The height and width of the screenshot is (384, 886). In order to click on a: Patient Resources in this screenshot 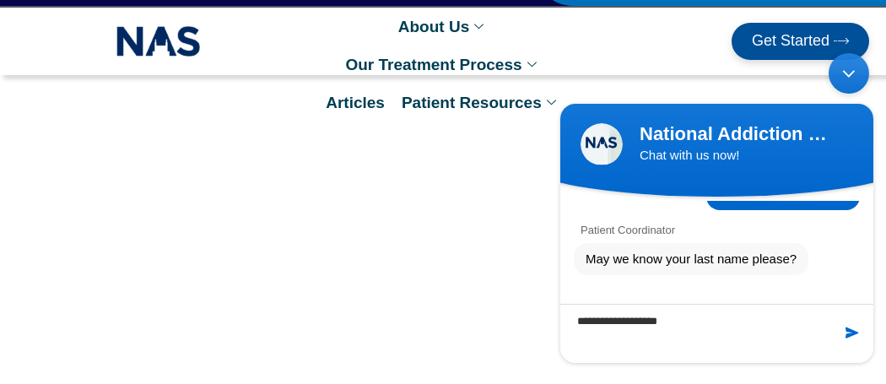, I will do `click(481, 102)`.